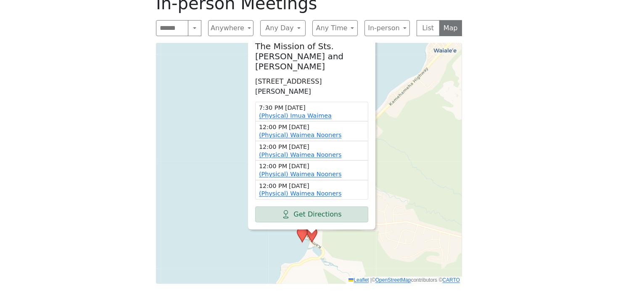 Image resolution: width=618 pixels, height=304 pixels. Describe the element at coordinates (231, 28) in the screenshot. I see `button: Anywhere` at that location.